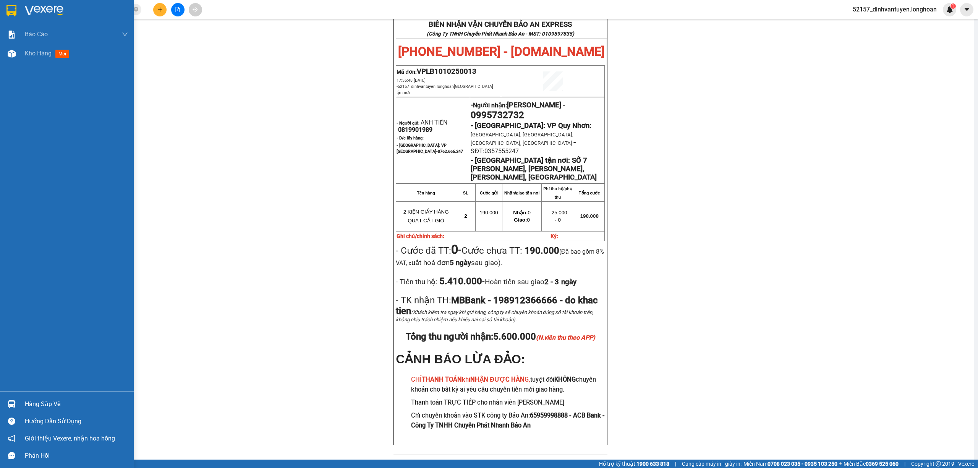  Describe the element at coordinates (76, 404) in the screenshot. I see `div: Hàng sắp về` at that location.